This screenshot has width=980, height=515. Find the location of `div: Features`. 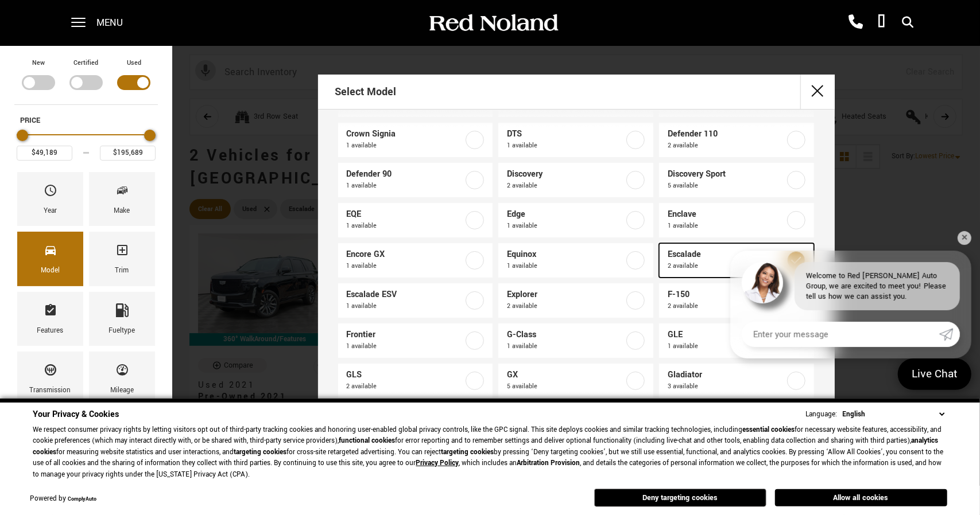

div: Features is located at coordinates (51, 331).